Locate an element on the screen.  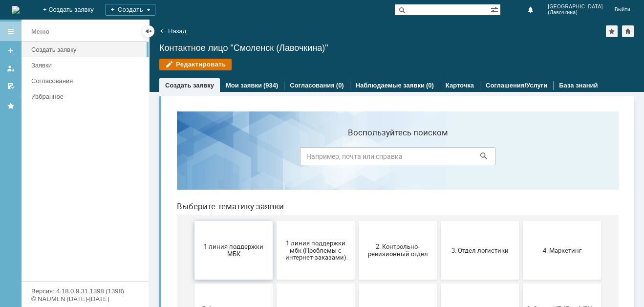
button: Финансовый отдел is located at coordinates (393, 272).